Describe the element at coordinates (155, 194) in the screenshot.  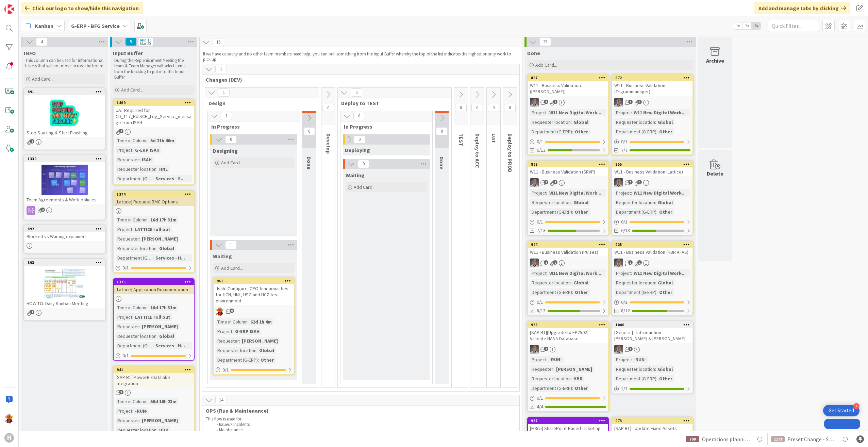
I see `div: 1374` at that location.